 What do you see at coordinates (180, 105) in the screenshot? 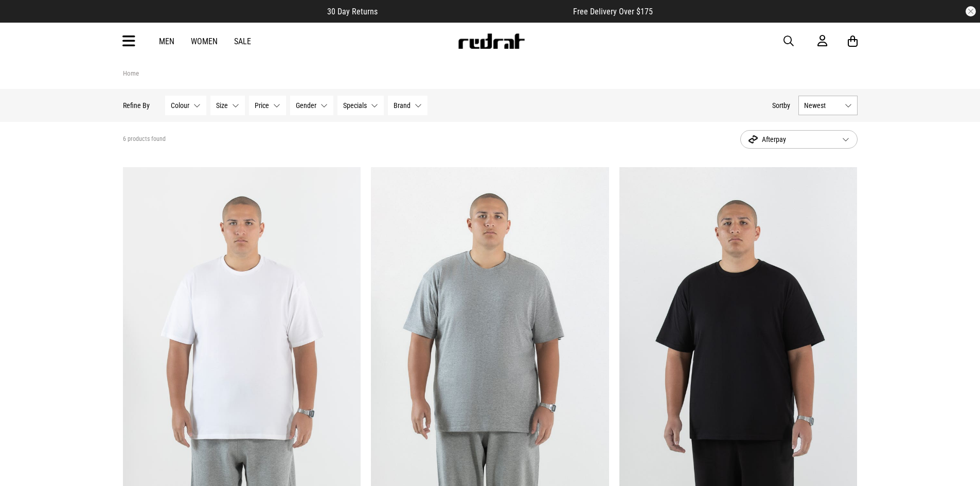
I see `span: Colour` at bounding box center [180, 105].